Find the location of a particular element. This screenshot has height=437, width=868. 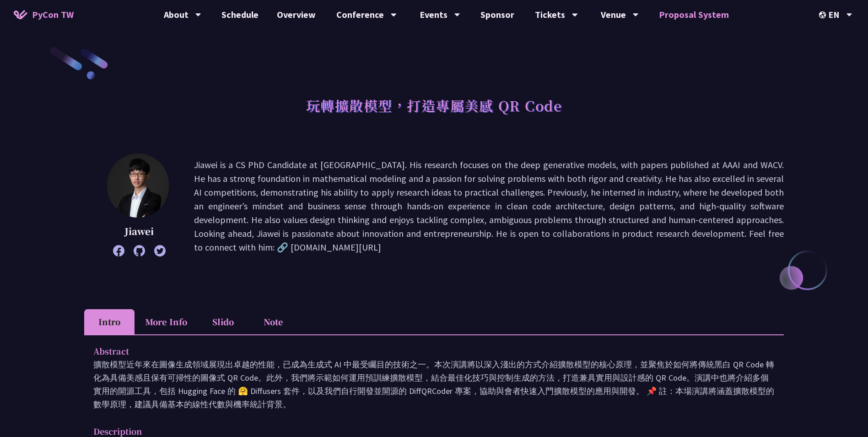

img: Jiawei is located at coordinates (138, 186).